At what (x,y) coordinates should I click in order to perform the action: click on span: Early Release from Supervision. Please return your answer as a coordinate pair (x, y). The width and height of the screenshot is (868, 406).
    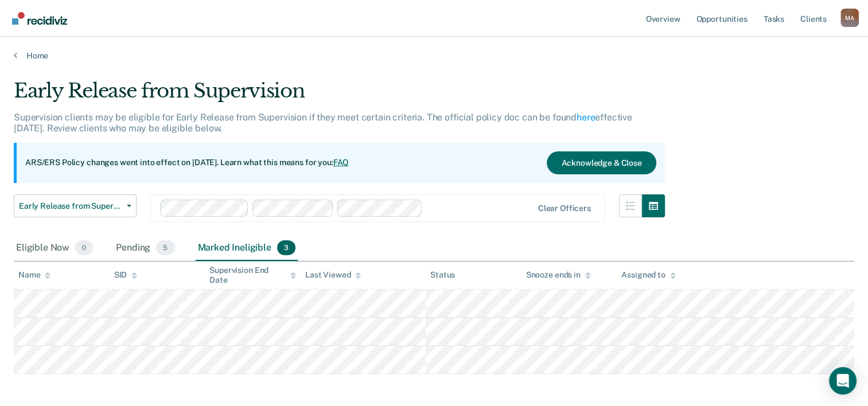
    Looking at the image, I should click on (70, 206).